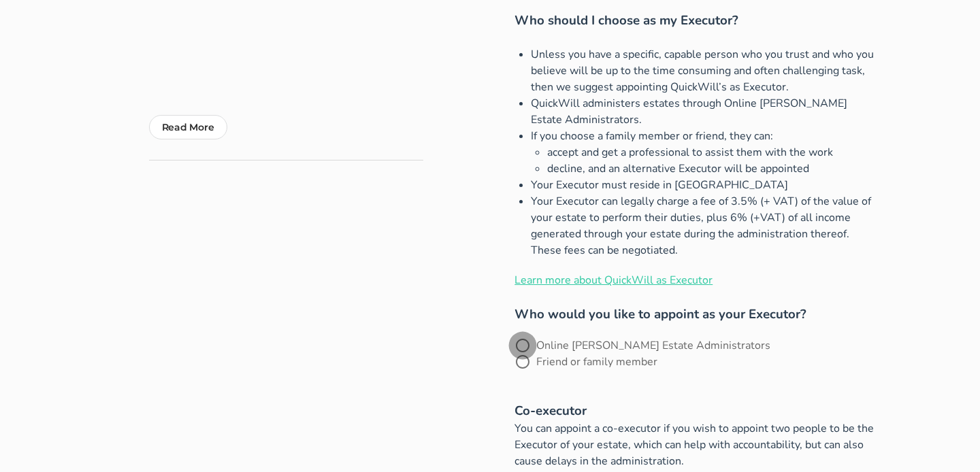 This screenshot has width=980, height=472. Describe the element at coordinates (188, 127) in the screenshot. I see `button: Read More` at that location.